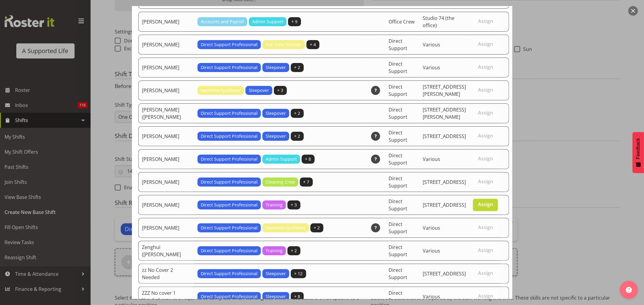 Image resolution: width=644 pixels, height=305 pixels. What do you see at coordinates (629, 290) in the screenshot?
I see `img: help-xxl-2.png` at bounding box center [629, 290].